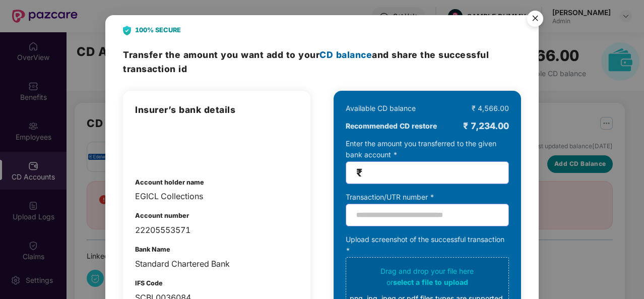 Image resolution: width=644 pixels, height=299 pixels. I want to click on b: Recommended CD restore, so click(391, 126).